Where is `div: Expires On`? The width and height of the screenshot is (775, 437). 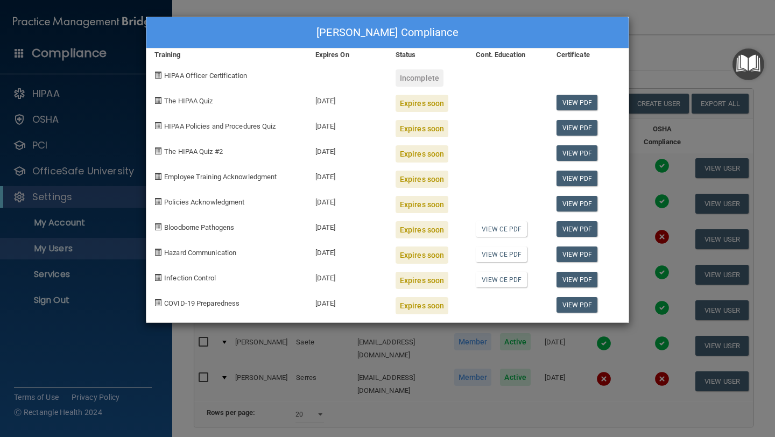 div: Expires On is located at coordinates (347, 55).